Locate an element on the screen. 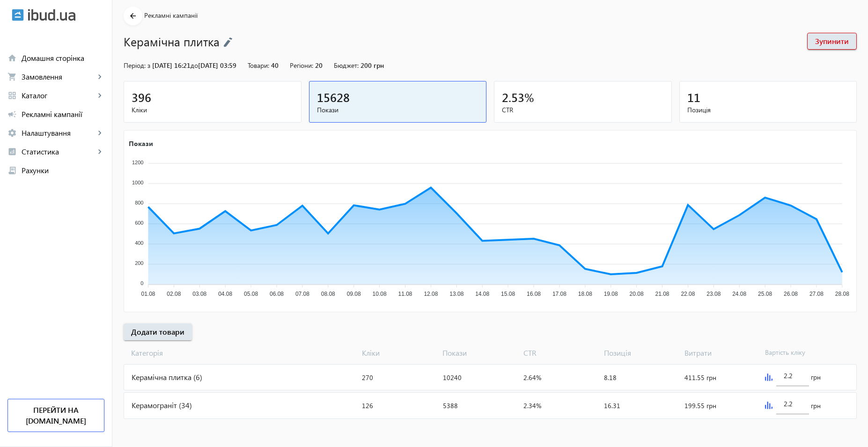 The image size is (868, 447). tspan: 0 is located at coordinates (142, 283).